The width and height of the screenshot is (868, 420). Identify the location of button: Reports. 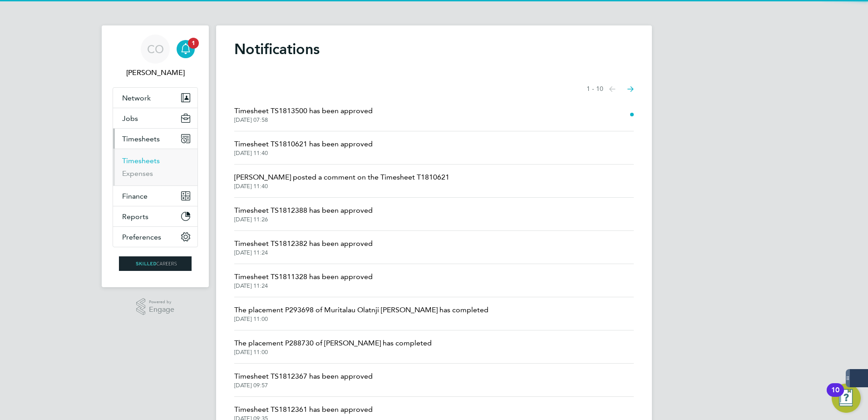
(156, 216).